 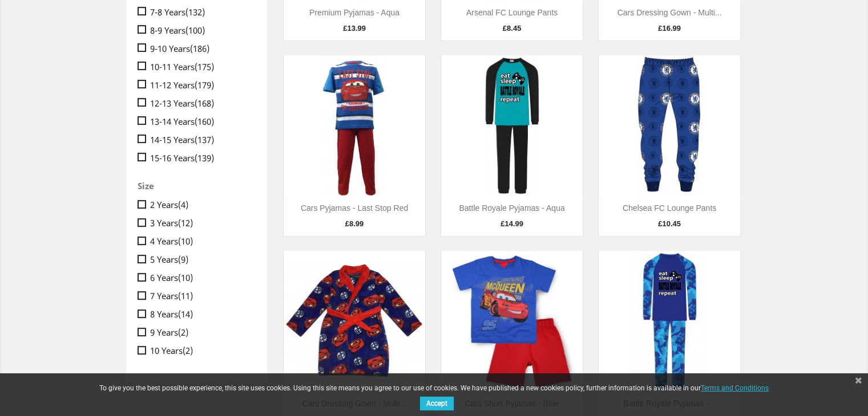 I want to click on img: Battle Royale Pyjamas - Aqua, so click(x=512, y=126).